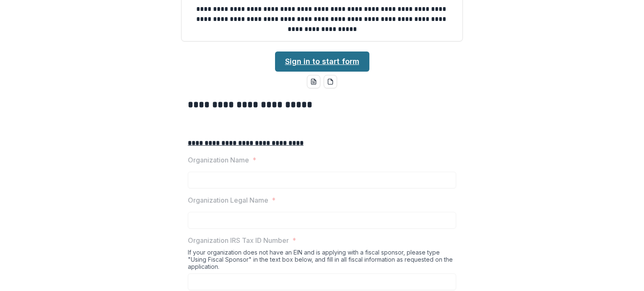 The width and height of the screenshot is (644, 291). What do you see at coordinates (238, 240) in the screenshot?
I see `p: Organization IRS Tax ID Number` at bounding box center [238, 240].